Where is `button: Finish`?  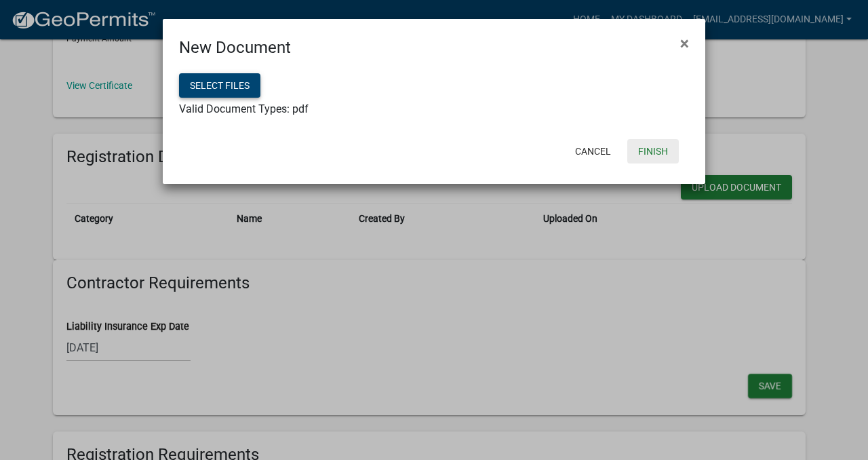
button: Finish is located at coordinates (653, 151).